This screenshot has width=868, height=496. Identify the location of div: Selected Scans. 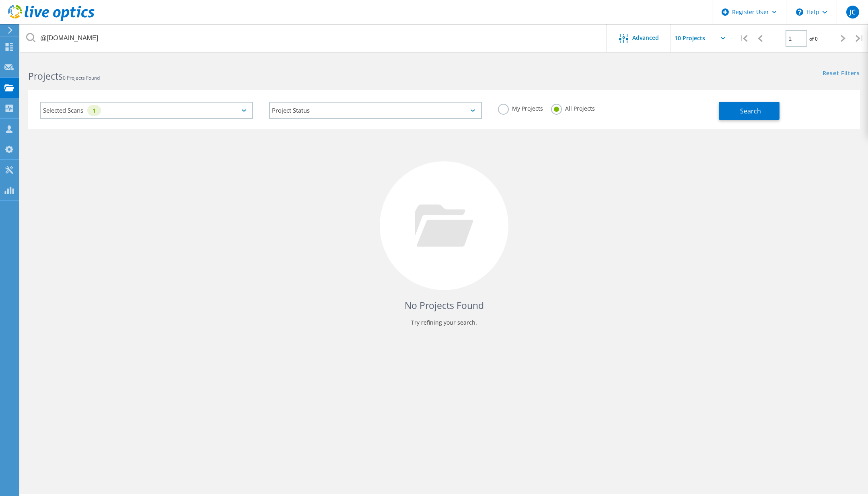
(146, 110).